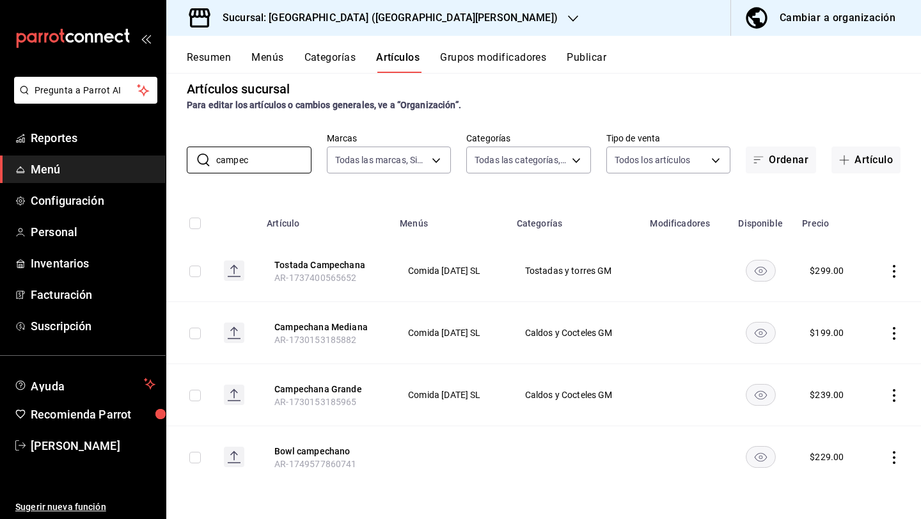 The height and width of the screenshot is (519, 921). I want to click on span: Reportes, so click(93, 138).